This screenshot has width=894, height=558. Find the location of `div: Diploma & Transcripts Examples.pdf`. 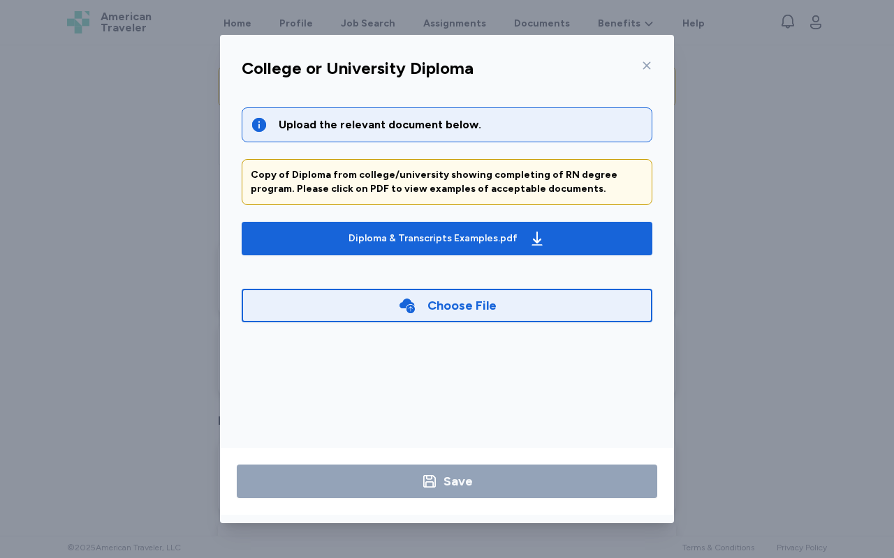

div: Diploma & Transcripts Examples.pdf is located at coordinates (433, 239).